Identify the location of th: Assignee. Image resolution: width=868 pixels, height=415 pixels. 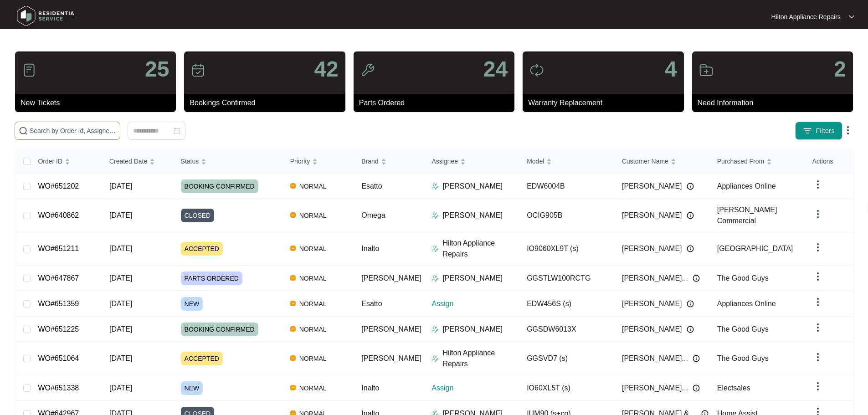
(471, 161).